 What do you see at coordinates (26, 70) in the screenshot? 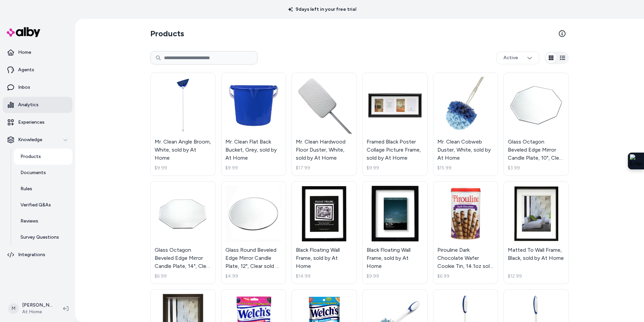
I see `p: Agents` at bounding box center [26, 70].